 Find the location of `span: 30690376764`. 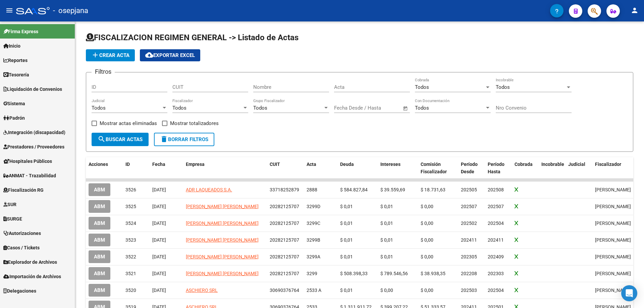

span: 30690376764 is located at coordinates (285, 290).